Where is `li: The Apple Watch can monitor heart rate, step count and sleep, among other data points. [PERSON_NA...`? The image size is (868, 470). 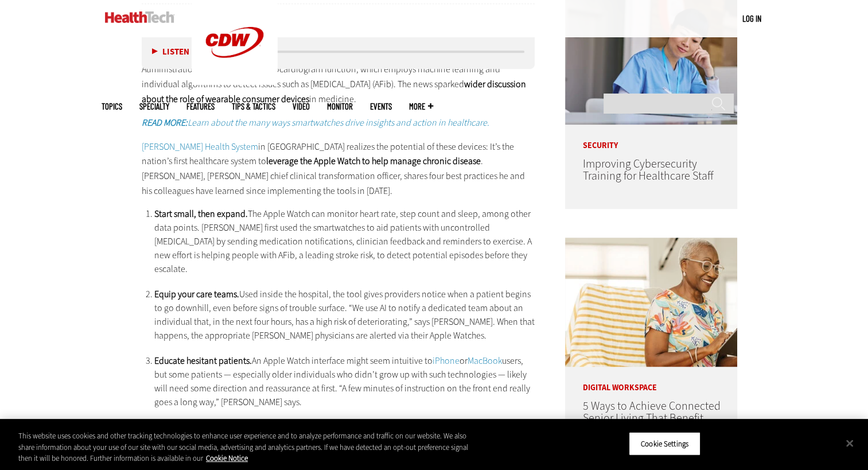
li: The Apple Watch can monitor heart rate, step count and sleep, among other data points. [PERSON_NA... is located at coordinates (344, 242).